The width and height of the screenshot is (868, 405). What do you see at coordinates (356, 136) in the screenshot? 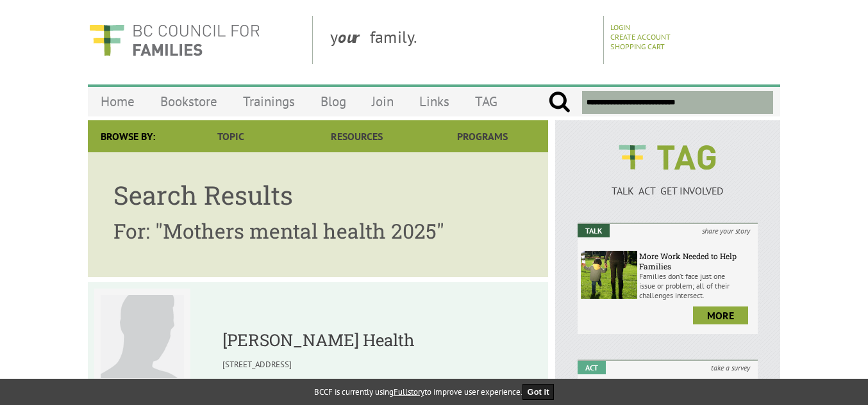
I see `a: Resources` at bounding box center [356, 136].